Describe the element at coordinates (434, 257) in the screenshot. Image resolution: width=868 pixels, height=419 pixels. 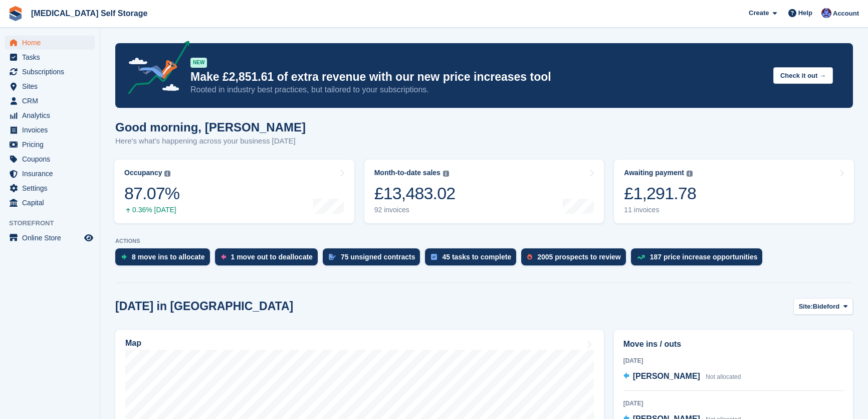
I see `img: task-75834270c22a3079a89374b754ae025e5fb1db73e45f91037f5363f120a921f8.svg` at that location.